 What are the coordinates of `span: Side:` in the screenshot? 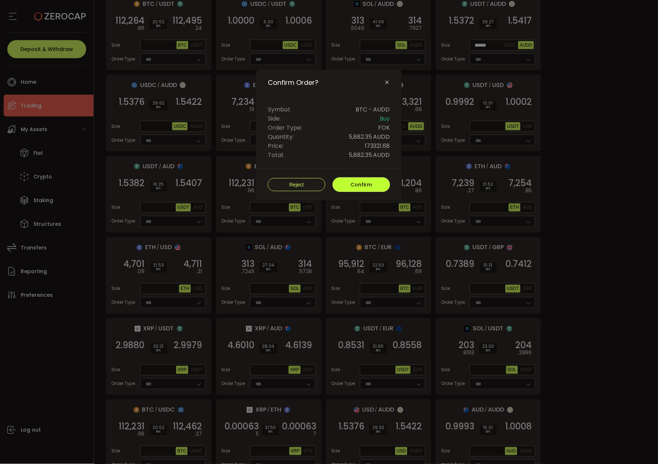 It's located at (274, 118).